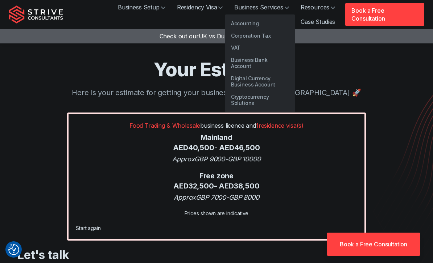  What do you see at coordinates (260, 48) in the screenshot?
I see `a: VAT` at bounding box center [260, 48].